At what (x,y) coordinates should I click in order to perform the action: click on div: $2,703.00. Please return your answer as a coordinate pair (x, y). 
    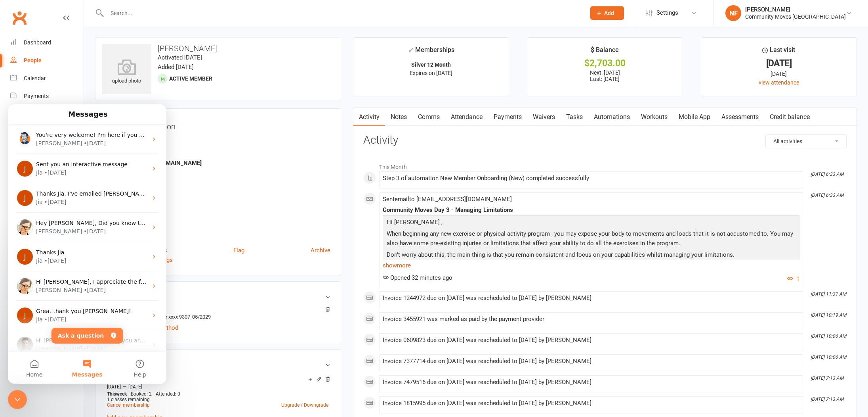
    Looking at the image, I should click on (605, 63).